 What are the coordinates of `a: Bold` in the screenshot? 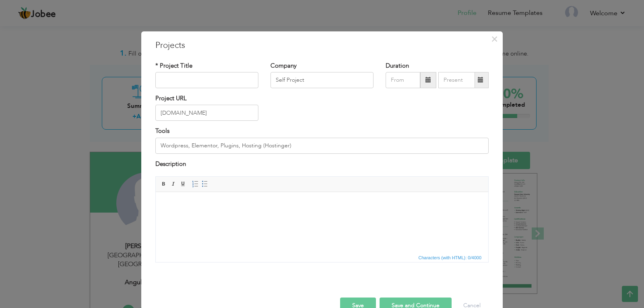 It's located at (164, 184).